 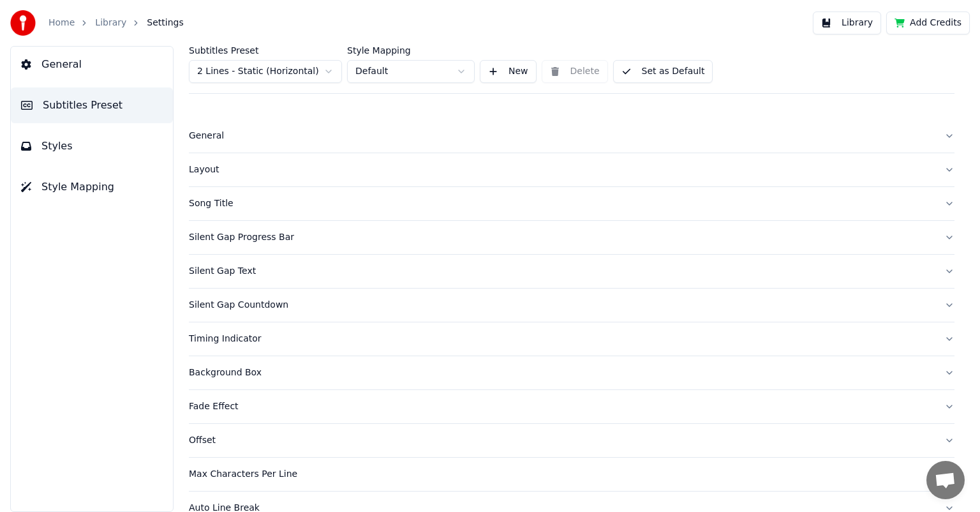 What do you see at coordinates (946, 480) in the screenshot?
I see `div: Open chat` at bounding box center [946, 480].